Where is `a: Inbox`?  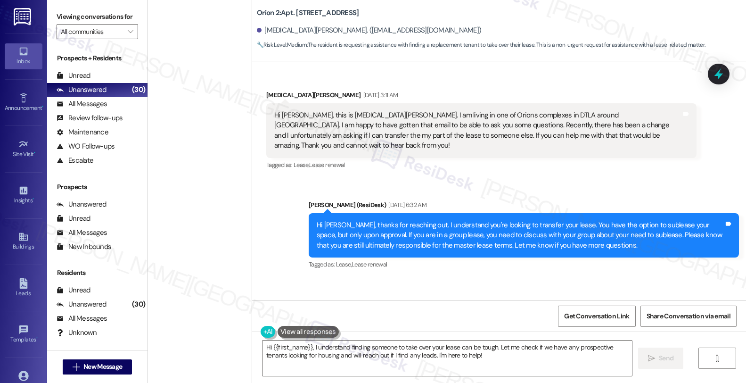 a: Inbox is located at coordinates (24, 56).